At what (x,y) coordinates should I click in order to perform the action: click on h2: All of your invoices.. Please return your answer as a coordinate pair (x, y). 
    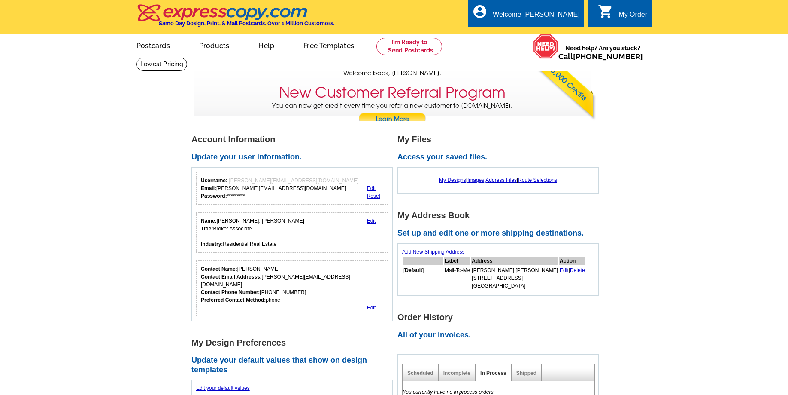
    Looking at the image, I should click on (501, 335).